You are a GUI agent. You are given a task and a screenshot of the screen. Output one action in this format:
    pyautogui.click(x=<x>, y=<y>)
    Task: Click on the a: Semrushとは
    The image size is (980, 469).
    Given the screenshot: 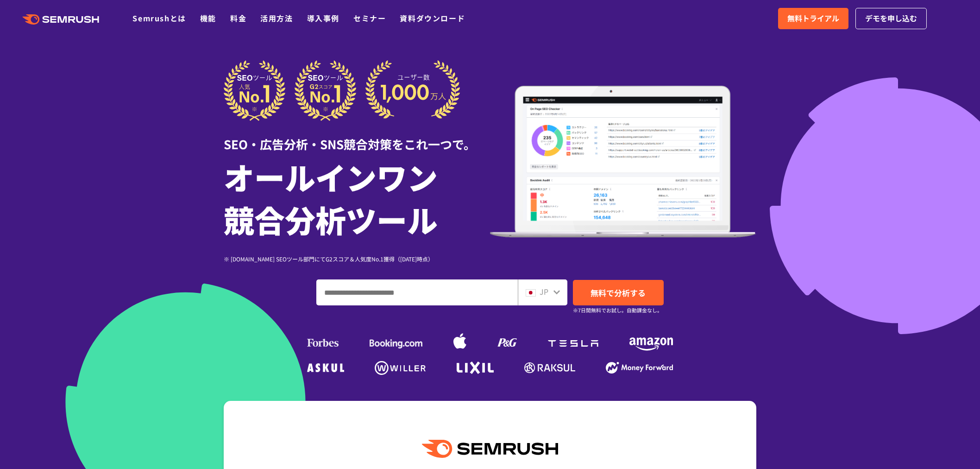 What is the action you would take?
    pyautogui.click(x=159, y=18)
    